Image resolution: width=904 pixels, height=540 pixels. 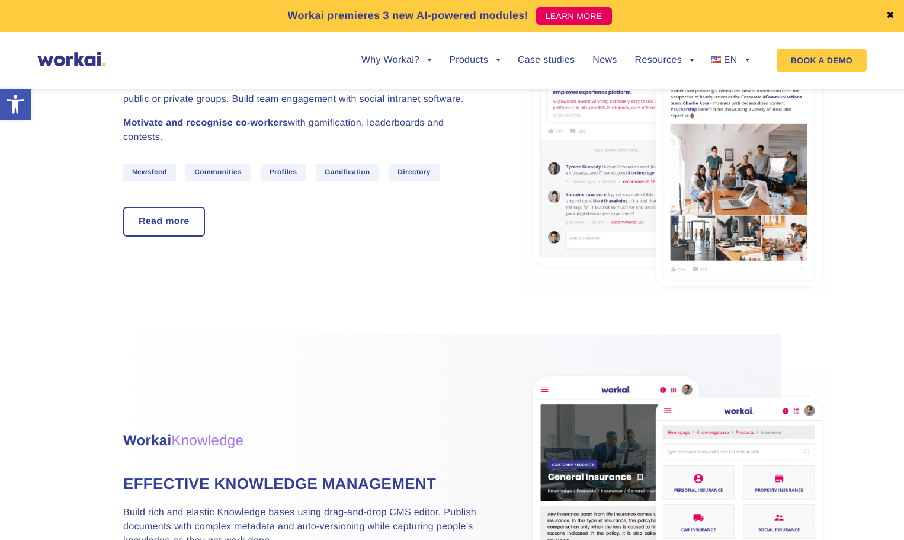 I want to click on span: Newsfeed, so click(x=149, y=172).